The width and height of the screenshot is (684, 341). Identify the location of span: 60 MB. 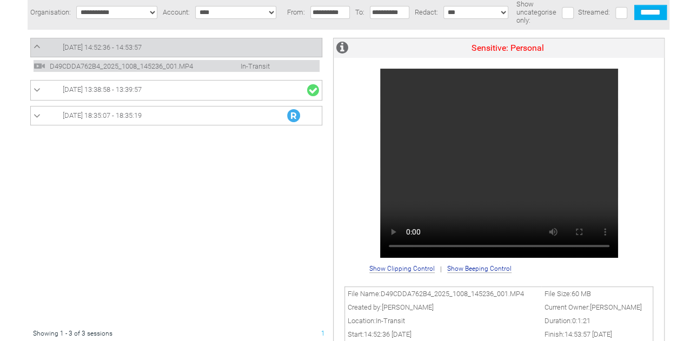
(581, 294).